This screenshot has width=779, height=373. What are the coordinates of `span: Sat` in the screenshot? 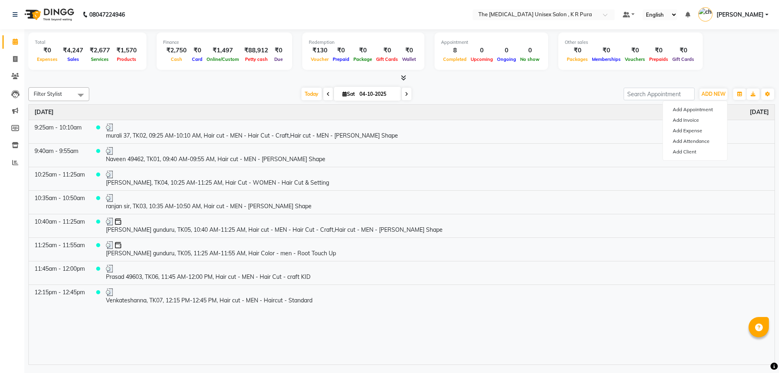 It's located at (349, 94).